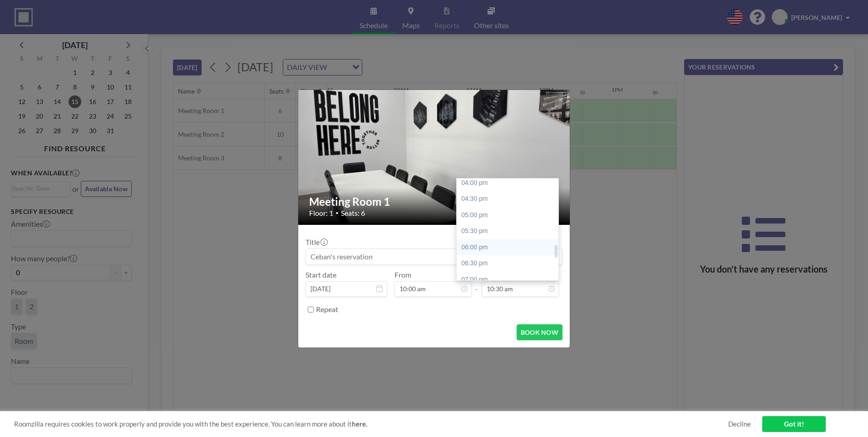 The height and width of the screenshot is (437, 868). Describe the element at coordinates (510, 232) in the screenshot. I see `div: 05:30 pm` at that location.